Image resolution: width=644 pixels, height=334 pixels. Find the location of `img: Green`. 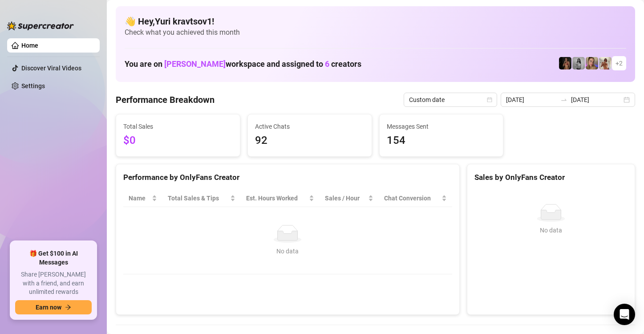

img: Green is located at coordinates (605, 63).